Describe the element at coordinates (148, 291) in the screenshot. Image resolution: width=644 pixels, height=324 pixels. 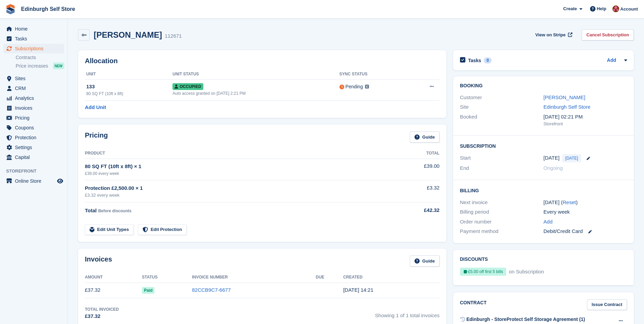
I see `span: Paid` at that location.